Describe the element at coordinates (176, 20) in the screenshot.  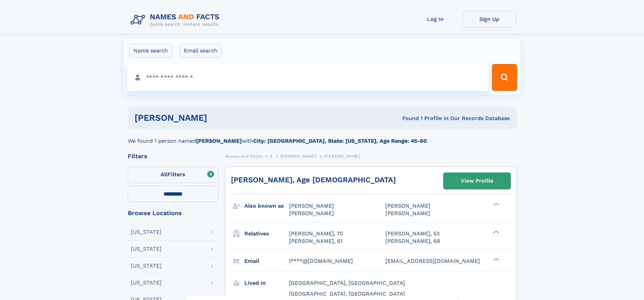
I see `img: Logo Names and Facts` at that location.